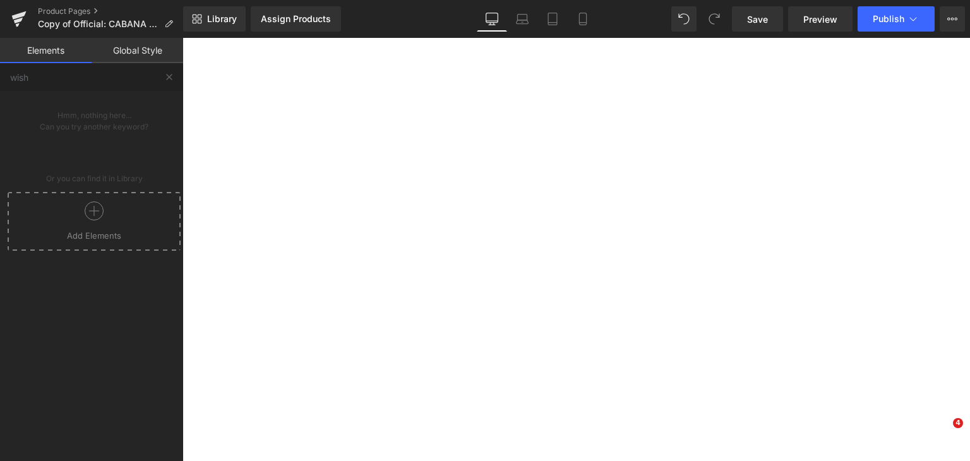  Describe the element at coordinates (583, 19) in the screenshot. I see `a: Mobile` at that location.